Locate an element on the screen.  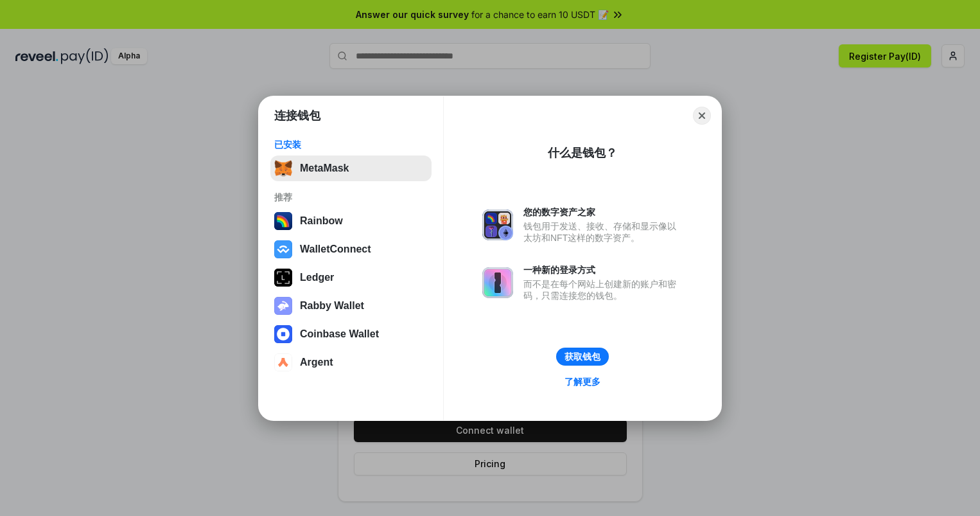
div: 而不是在每个网站上创建新的账户和密码，只需连接您的钱包。 is located at coordinates (603, 290).